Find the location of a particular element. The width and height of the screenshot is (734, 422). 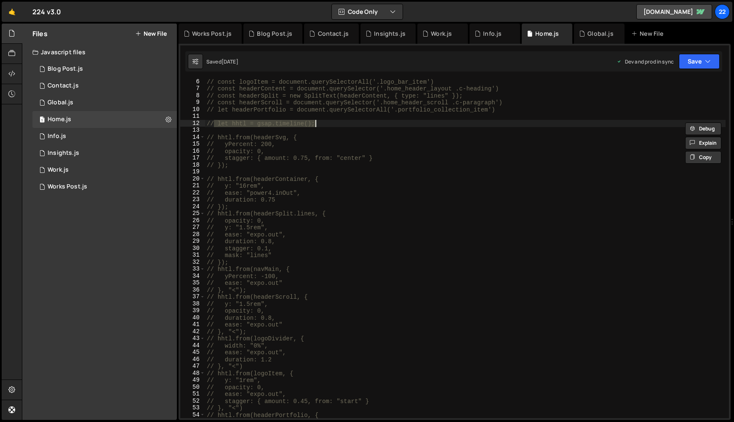

div: 10 is located at coordinates (192, 110).